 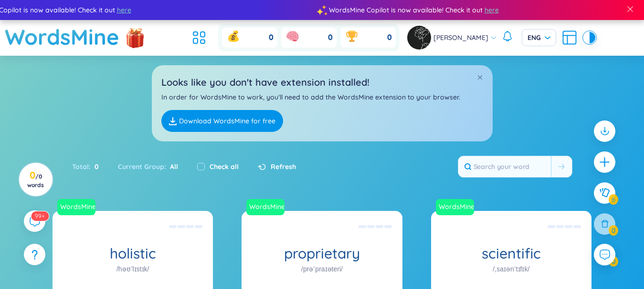 I want to click on span: All, so click(x=172, y=167).